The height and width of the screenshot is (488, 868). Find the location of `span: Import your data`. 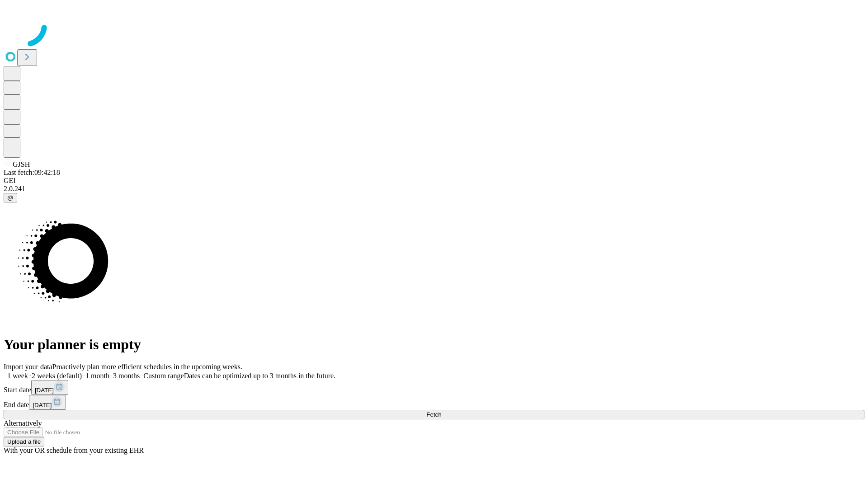

span: Import your data is located at coordinates (28, 366).